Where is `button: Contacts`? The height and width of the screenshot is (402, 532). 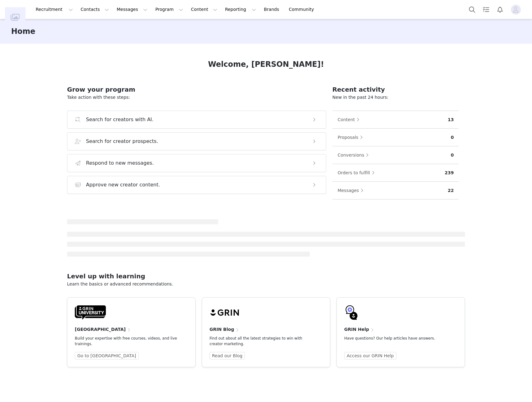
button: Contacts is located at coordinates (95, 9).